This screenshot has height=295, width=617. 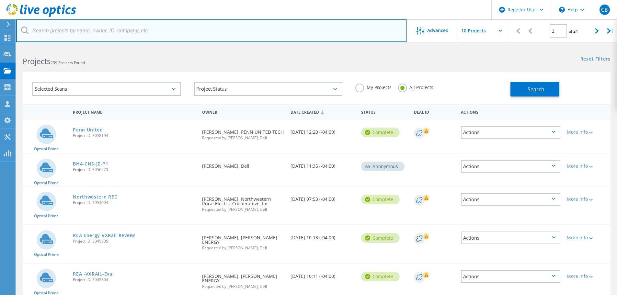 What do you see at coordinates (434, 111) in the screenshot?
I see `div: Deal Id` at bounding box center [434, 111].